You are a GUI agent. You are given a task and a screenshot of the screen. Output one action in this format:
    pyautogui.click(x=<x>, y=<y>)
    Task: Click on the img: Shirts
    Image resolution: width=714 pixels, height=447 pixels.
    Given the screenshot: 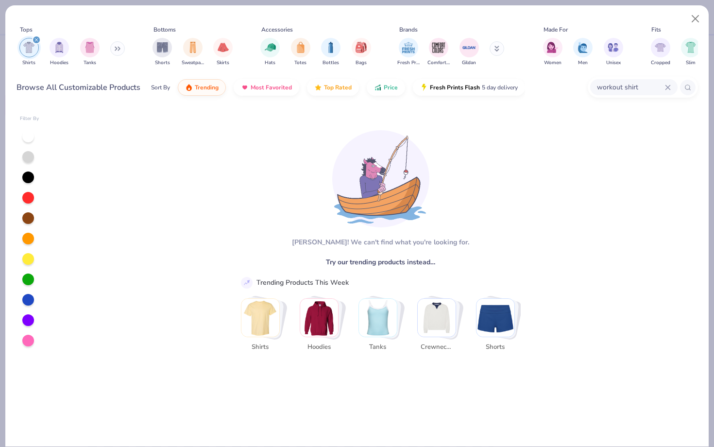 What is the action you would take?
    pyautogui.click(x=260, y=318)
    